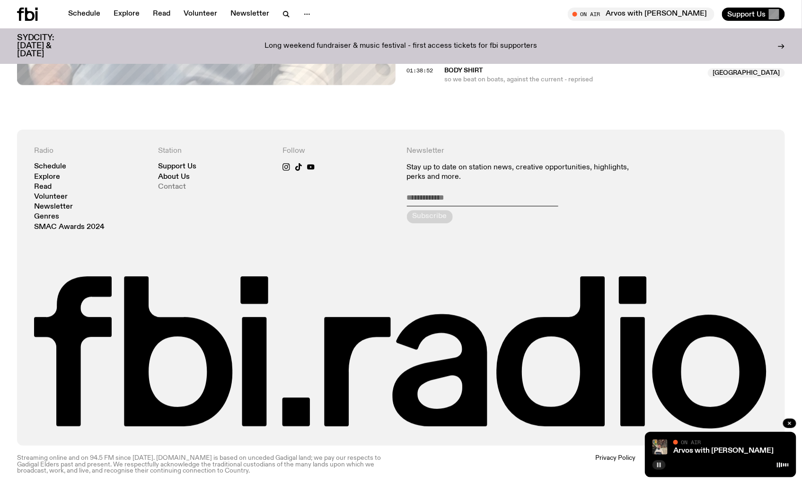  What do you see at coordinates (430, 217) in the screenshot?
I see `button: Subscribe` at bounding box center [430, 217].